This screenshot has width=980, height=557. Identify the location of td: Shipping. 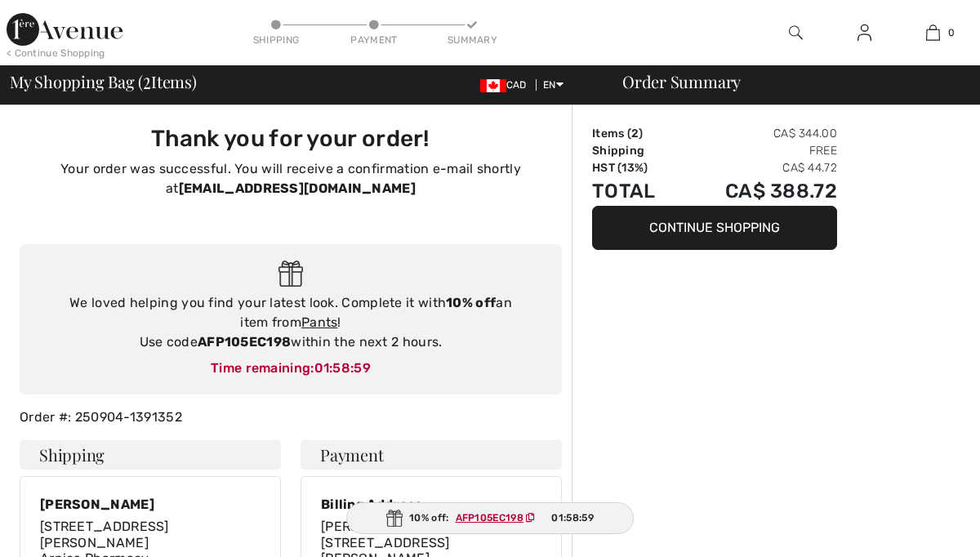
(636, 150).